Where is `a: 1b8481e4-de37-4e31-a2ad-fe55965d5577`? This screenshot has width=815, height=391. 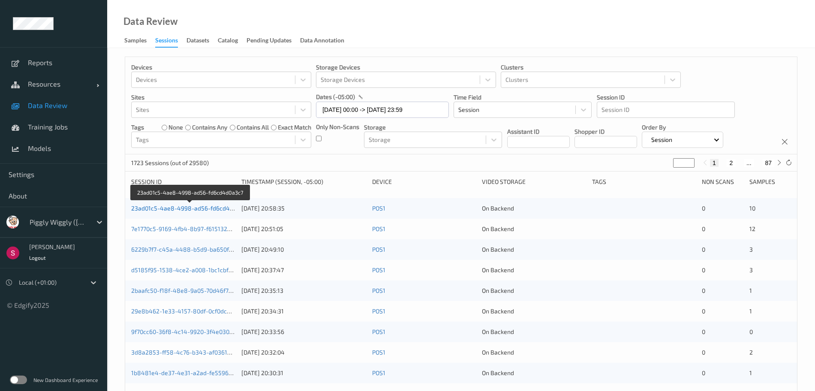 a: 1b8481e4-de37-4e31-a2ad-fe55965d5577 is located at coordinates (190, 373).